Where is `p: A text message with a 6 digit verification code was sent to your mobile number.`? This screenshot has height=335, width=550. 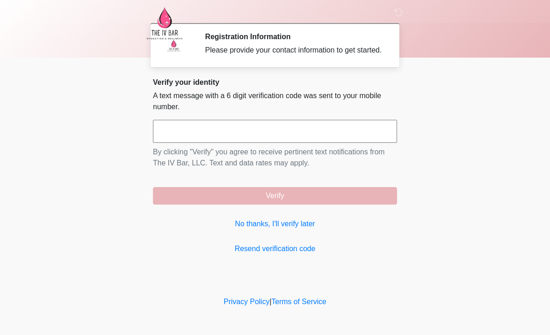 p: A text message with a 6 digit verification code was sent to your mobile number. is located at coordinates (275, 101).